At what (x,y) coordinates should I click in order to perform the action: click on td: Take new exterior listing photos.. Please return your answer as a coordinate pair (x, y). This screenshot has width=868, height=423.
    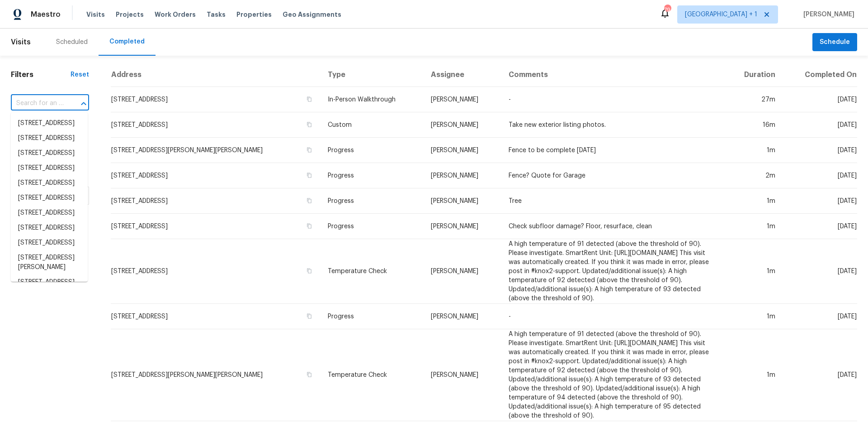
    Looking at the image, I should click on (613, 125).